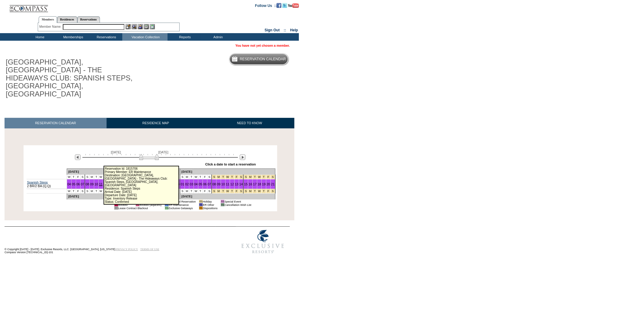 Image resolution: width=644 pixels, height=321 pixels. I want to click on img: Next, so click(243, 157).